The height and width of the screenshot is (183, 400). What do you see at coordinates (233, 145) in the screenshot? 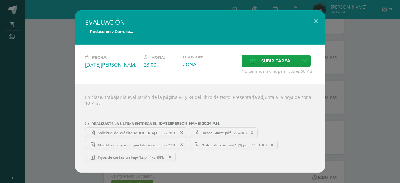
I see `a: Orden_de_compra[1][1].pdf 118.16KB` at bounding box center [233, 145].